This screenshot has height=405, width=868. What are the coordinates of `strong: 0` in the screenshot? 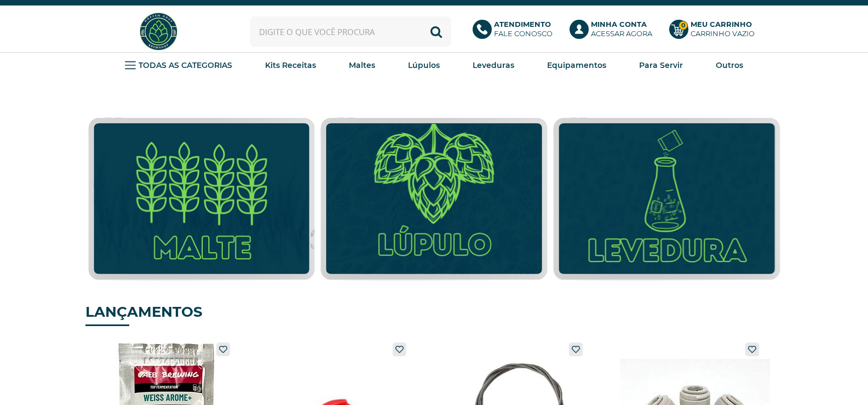 It's located at (683, 25).